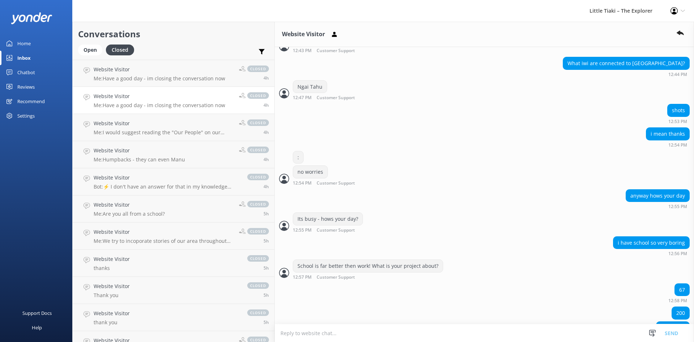 The height and width of the screenshot is (342, 694). I want to click on div: shots, so click(679, 110).